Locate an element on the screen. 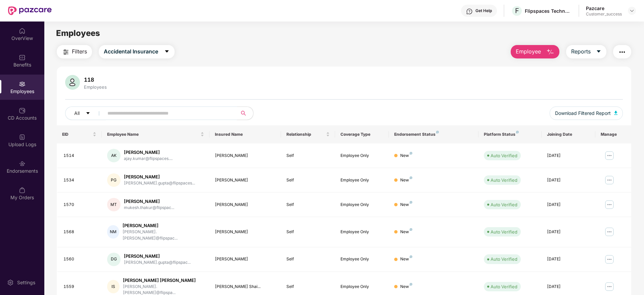 Image resolution: width=644 pixels, height=295 pixels. span: Download Filtered Report is located at coordinates (583, 113).